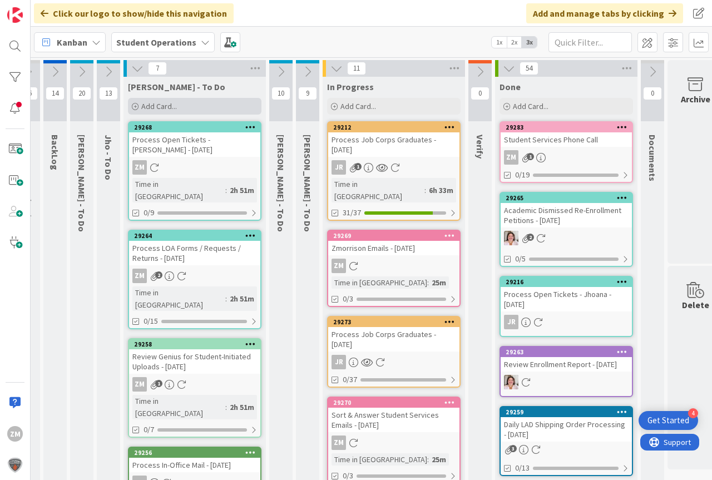 This screenshot has height=480, width=712. Describe the element at coordinates (55, 152) in the screenshot. I see `span: BackLog` at that location.